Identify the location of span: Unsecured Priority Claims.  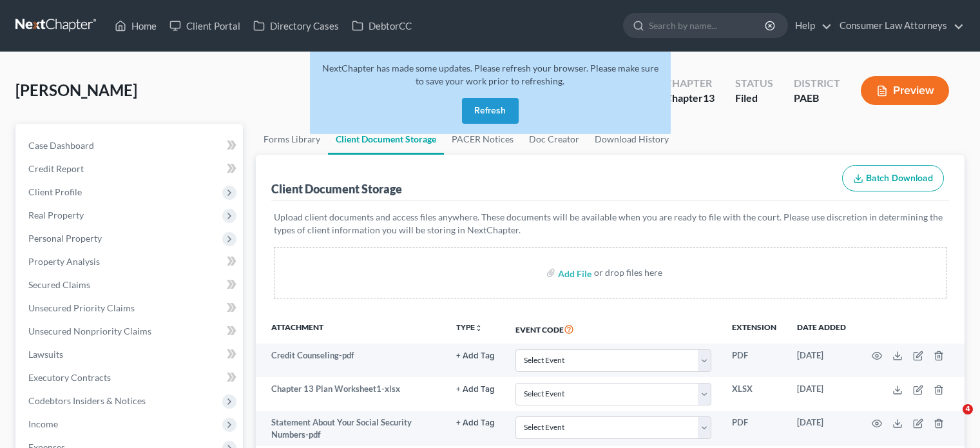
(81, 308).